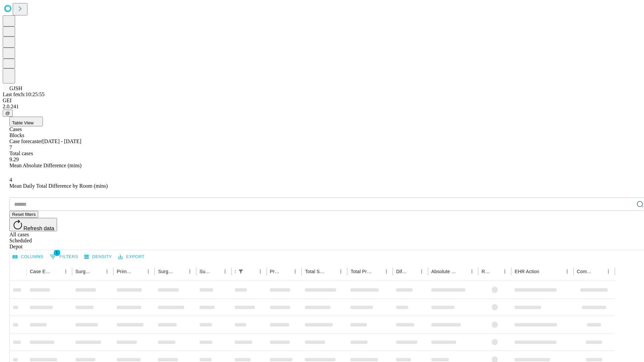  Describe the element at coordinates (315, 271) in the screenshot. I see `div: Total Scheduled Duration` at that location.